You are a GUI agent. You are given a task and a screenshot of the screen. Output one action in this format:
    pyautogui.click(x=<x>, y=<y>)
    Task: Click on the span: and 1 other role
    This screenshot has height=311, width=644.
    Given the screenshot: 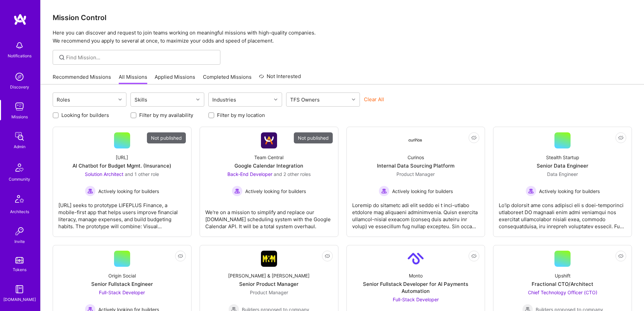 What is the action you would take?
    pyautogui.click(x=142, y=174)
    